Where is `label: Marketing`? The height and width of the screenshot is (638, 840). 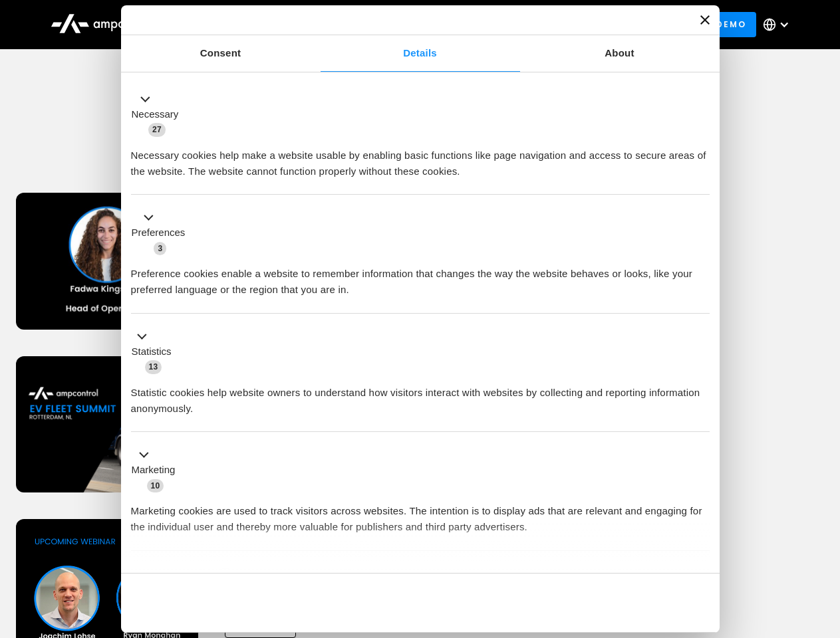
label: Marketing is located at coordinates (154, 470).